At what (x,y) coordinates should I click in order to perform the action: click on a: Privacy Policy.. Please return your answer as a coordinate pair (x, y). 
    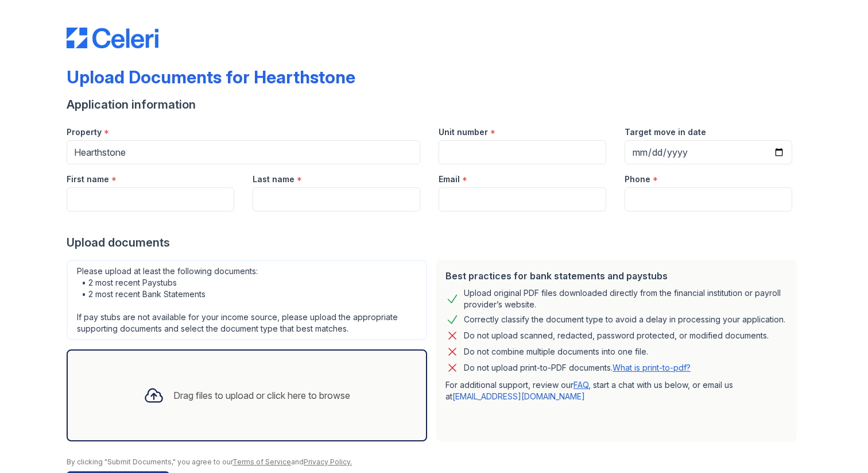
    Looking at the image, I should click on (328, 462).